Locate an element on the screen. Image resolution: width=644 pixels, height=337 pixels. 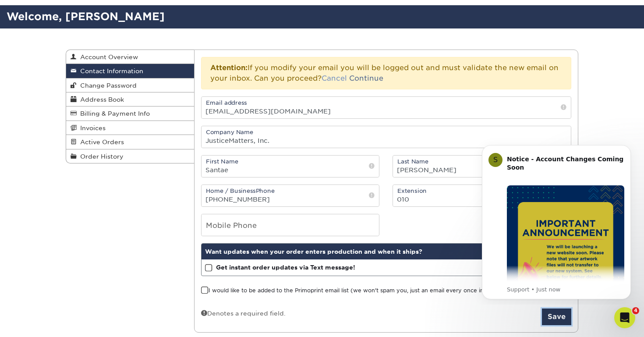
label: I would like to be added to the Primoprint email list (we won't spam you, just an email every onc... is located at coordinates (355, 290).